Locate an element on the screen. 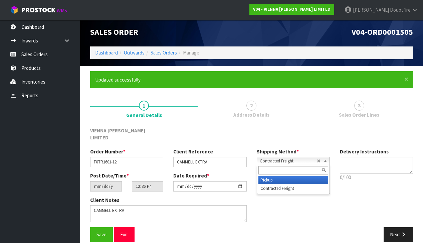 The image size is (423, 243). small: WMS is located at coordinates (62, 10).